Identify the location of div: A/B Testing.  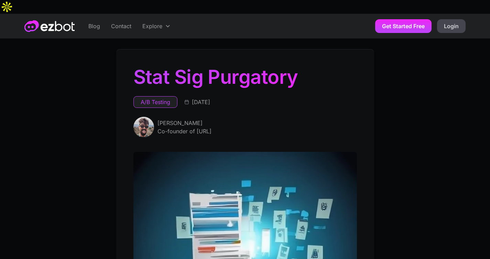
(155, 102).